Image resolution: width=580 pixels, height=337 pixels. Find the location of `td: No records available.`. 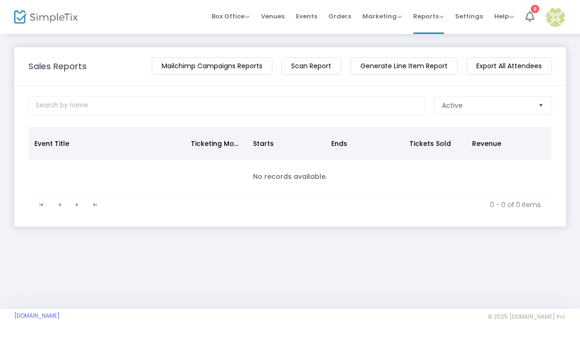

td: No records available. is located at coordinates (290, 177).